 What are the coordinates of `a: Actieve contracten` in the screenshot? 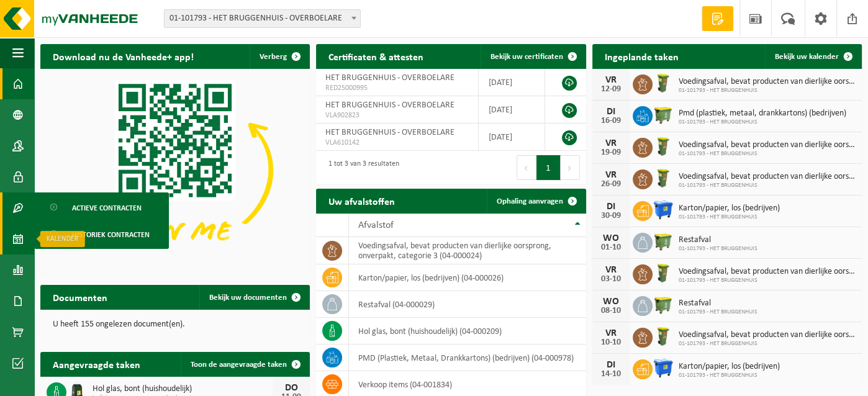 It's located at (101, 207).